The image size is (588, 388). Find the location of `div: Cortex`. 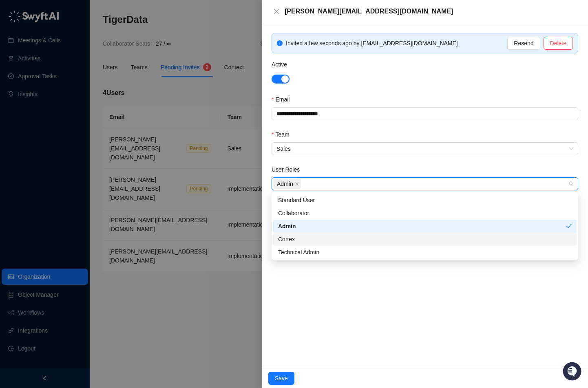

div: Cortex is located at coordinates (425, 239).